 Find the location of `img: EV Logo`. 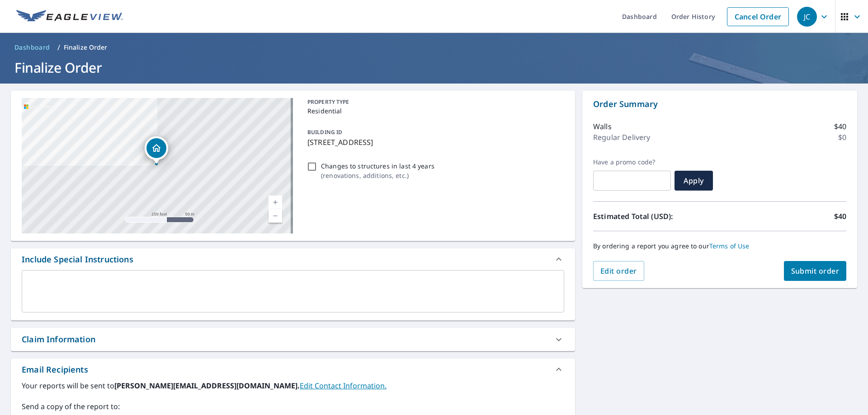

img: EV Logo is located at coordinates (69, 16).